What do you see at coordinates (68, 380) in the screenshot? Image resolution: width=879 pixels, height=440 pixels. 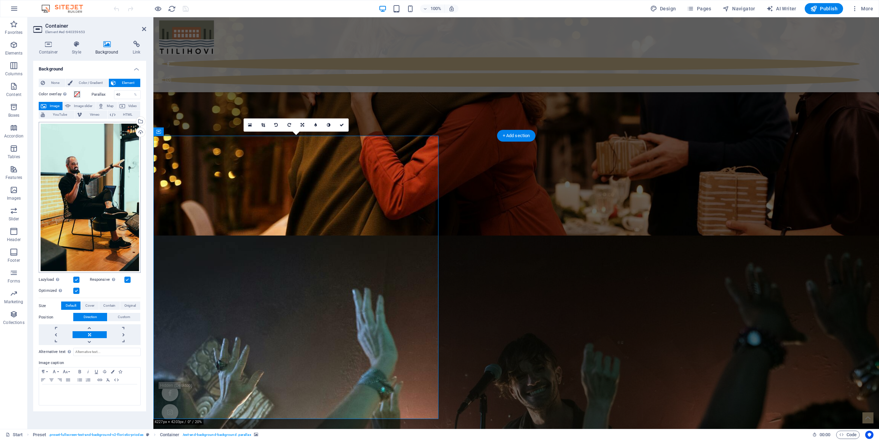 I see `button: Align Justify` at bounding box center [68, 380].